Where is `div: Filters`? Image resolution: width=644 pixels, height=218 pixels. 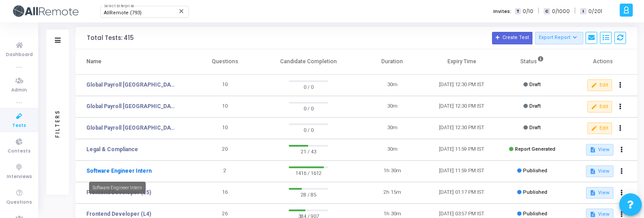
div: Filters is located at coordinates (58, 123).